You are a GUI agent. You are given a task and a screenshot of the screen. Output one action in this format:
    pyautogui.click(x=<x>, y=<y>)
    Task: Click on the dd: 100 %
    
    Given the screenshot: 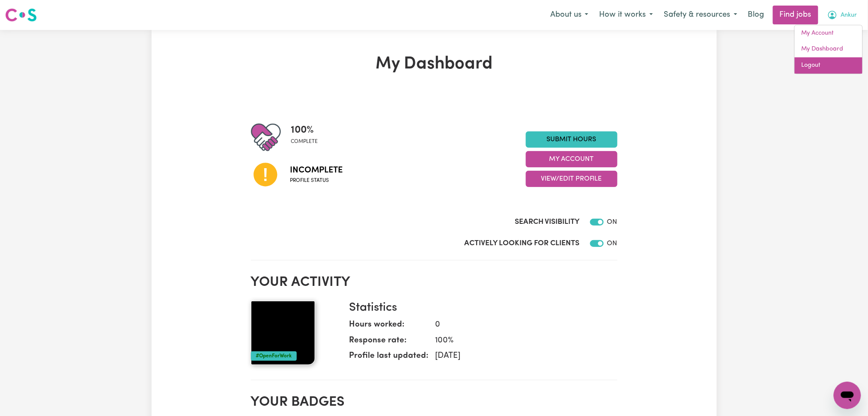 What is the action you would take?
    pyautogui.click(x=519, y=341)
    